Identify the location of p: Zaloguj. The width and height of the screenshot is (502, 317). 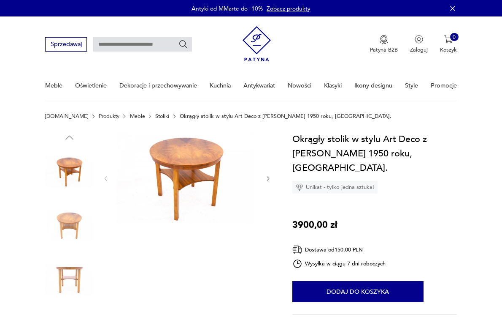
(419, 50).